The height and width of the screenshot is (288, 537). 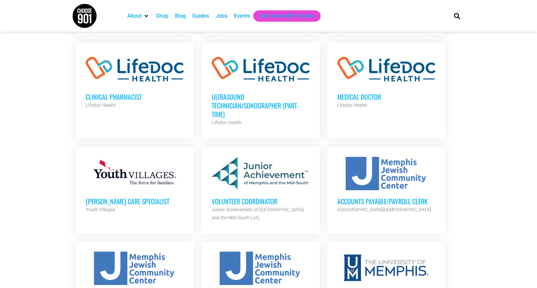 I want to click on a: Shop, so click(x=162, y=16).